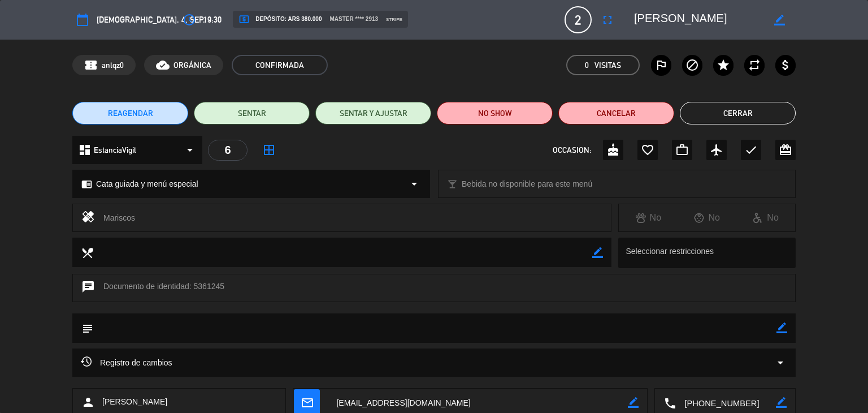 This screenshot has width=868, height=413. I want to click on div: 6, so click(228, 150).